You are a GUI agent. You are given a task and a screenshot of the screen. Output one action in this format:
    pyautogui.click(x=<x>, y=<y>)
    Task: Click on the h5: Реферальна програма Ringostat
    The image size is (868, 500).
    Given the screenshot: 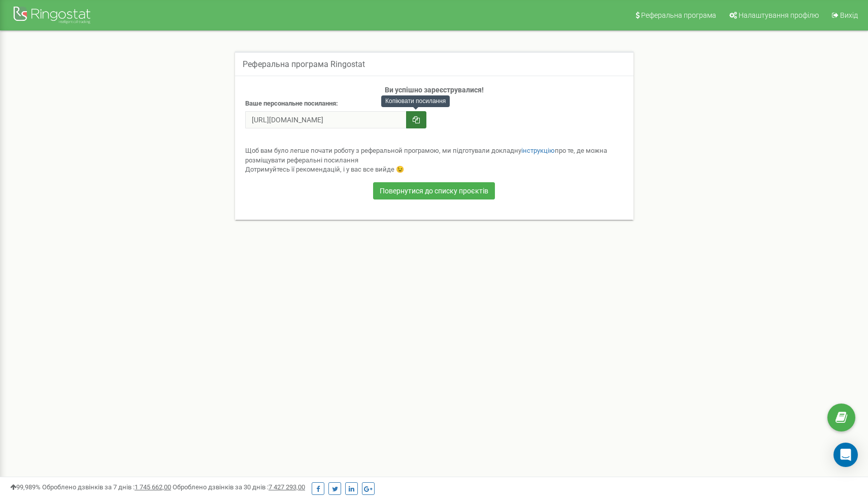 What is the action you would take?
    pyautogui.click(x=304, y=64)
    